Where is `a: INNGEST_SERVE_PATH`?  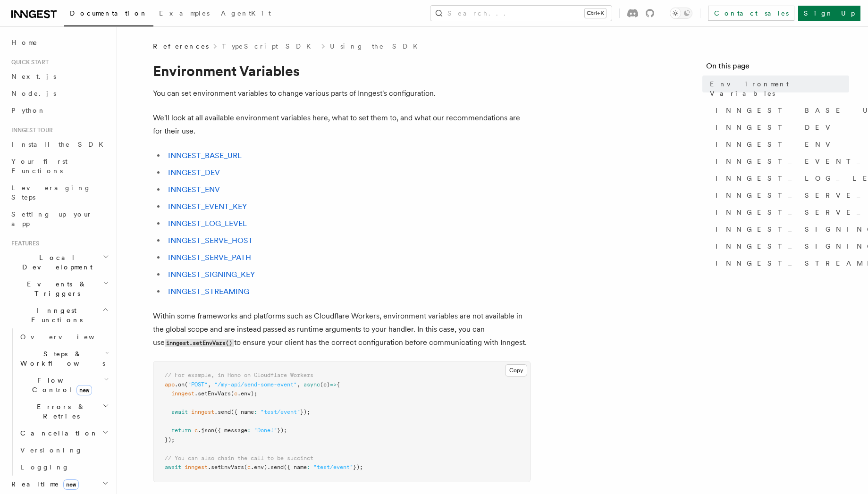
a: INNGEST_SERVE_PATH is located at coordinates (780, 212).